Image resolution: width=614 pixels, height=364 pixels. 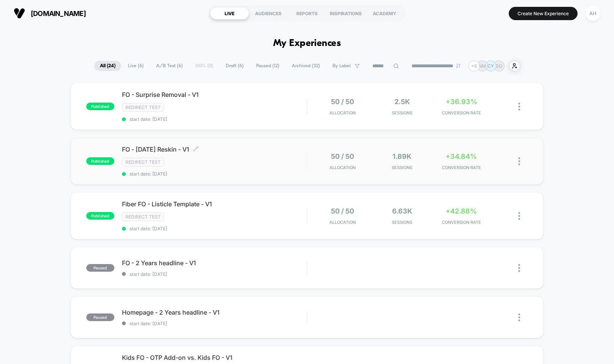 I want to click on span: A/B Test ( 6 ), so click(x=169, y=66).